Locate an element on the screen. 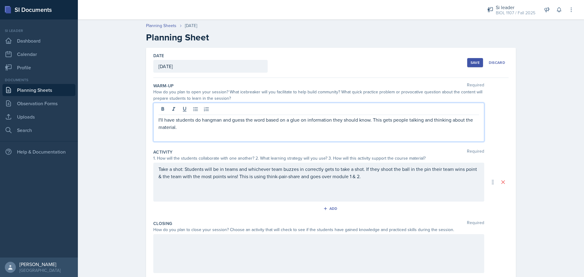 This screenshot has height=277, width=584. label: Date is located at coordinates (159, 56).